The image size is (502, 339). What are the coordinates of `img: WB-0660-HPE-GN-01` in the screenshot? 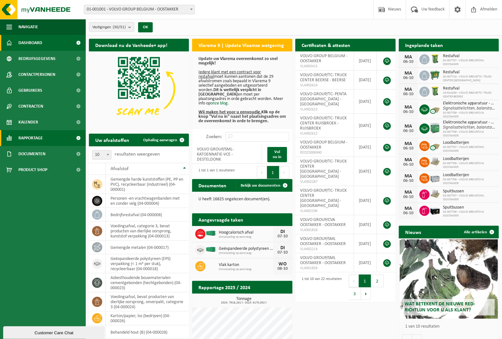 It's located at (435, 75).